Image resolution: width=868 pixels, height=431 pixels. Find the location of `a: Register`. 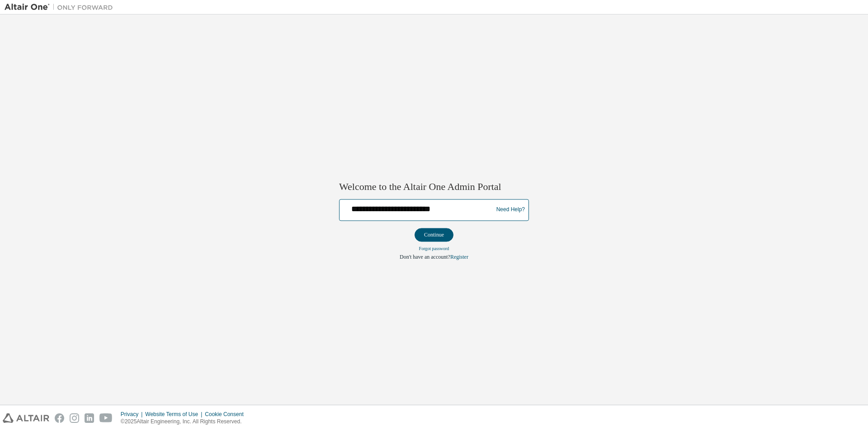

a: Register is located at coordinates (459, 257).